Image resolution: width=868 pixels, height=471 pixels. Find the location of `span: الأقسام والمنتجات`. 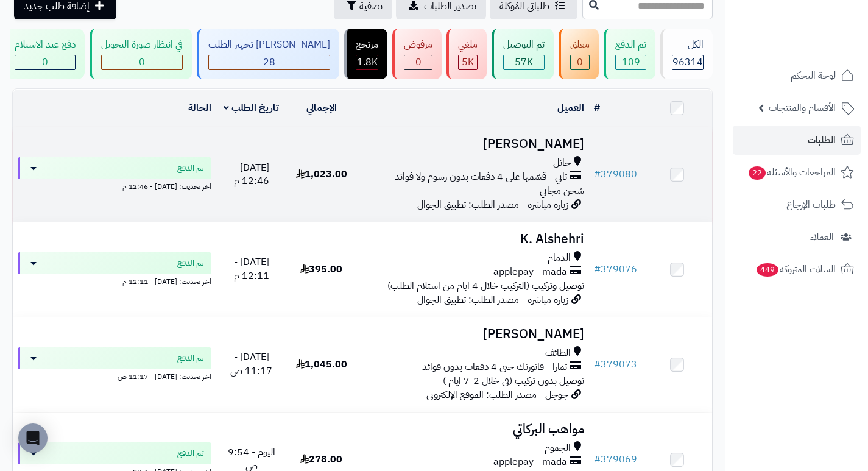

span: الأقسام والمنتجات is located at coordinates (802, 108).